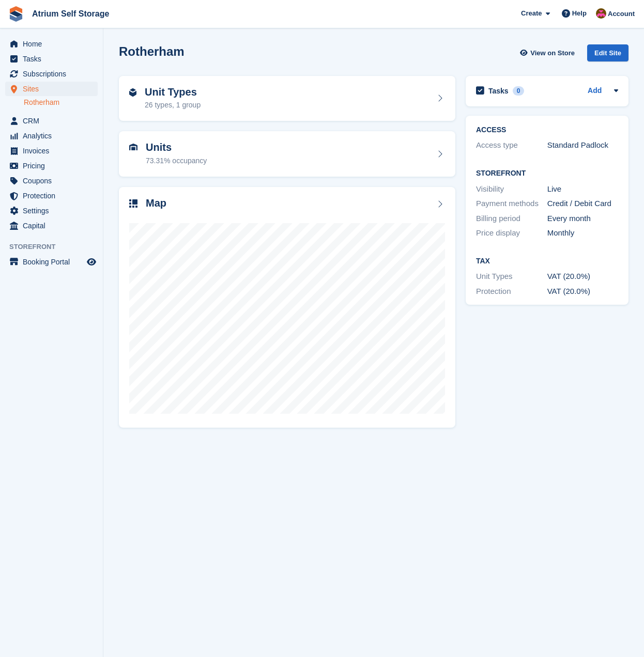 The height and width of the screenshot is (657, 644). What do you see at coordinates (61, 102) in the screenshot?
I see `a: Rotherham` at bounding box center [61, 102].